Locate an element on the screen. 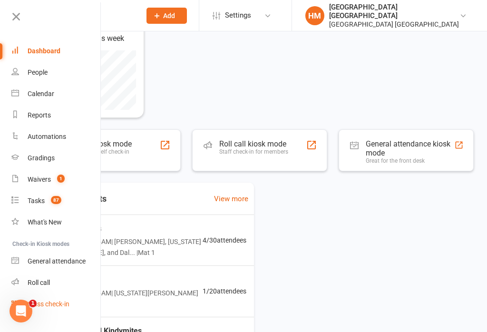 This screenshot has height=332, width=487. span: Adults is located at coordinates (128, 280).